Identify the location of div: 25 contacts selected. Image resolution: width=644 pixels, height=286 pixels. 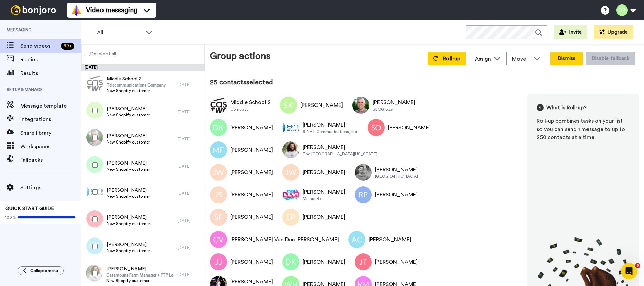
(425, 82).